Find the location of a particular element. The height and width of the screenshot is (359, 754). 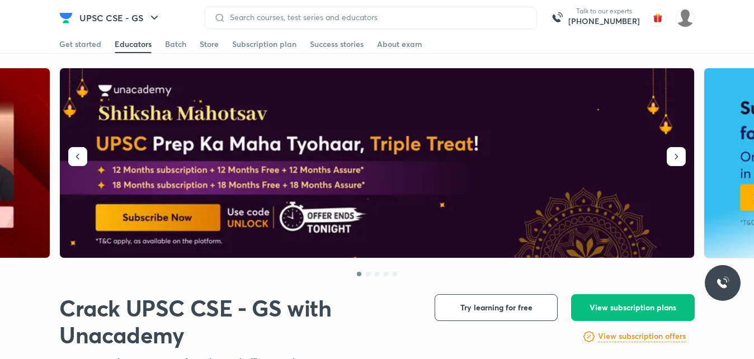

a: Batch is located at coordinates (176, 44).